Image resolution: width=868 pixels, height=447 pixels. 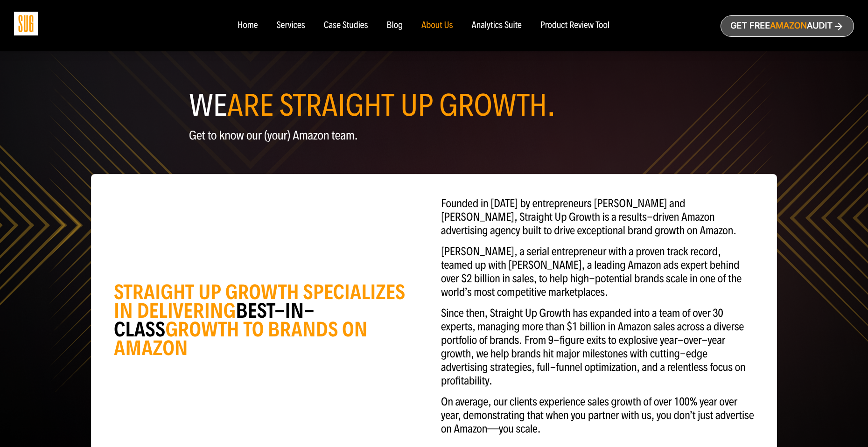 I want to click on span: Amazon, so click(x=788, y=25).